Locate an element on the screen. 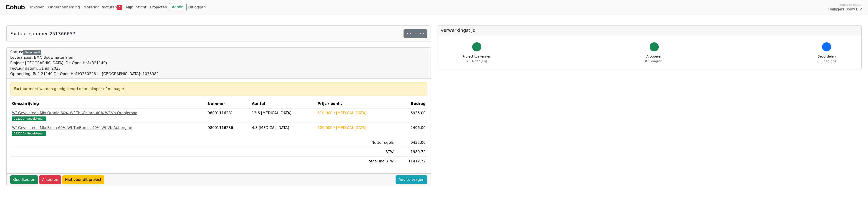 Image resolution: width=868 pixels, height=207 pixels. td: 9432.00 is located at coordinates (412, 142).